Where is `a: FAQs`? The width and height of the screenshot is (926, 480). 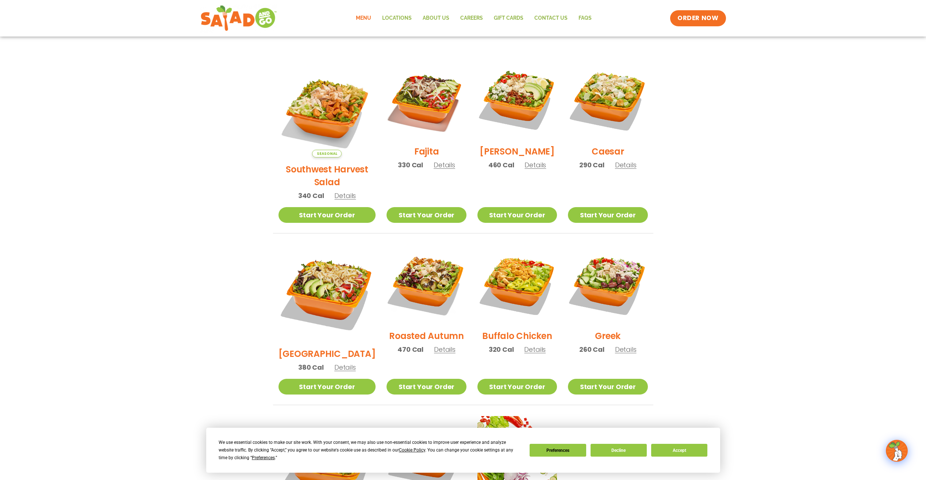 a: FAQs is located at coordinates (585, 18).